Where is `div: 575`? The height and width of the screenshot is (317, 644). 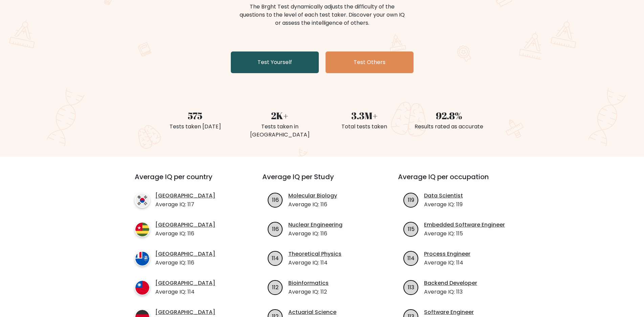 div: 575 is located at coordinates (195, 115).